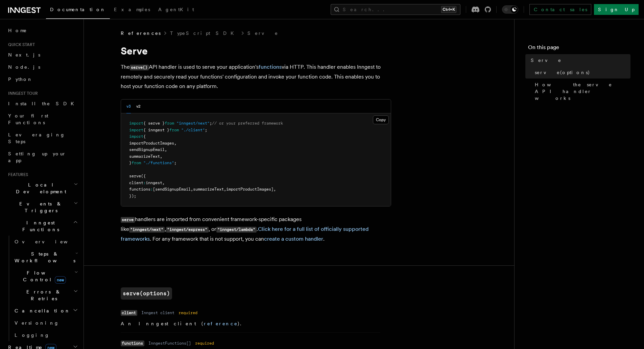 The image size is (644, 349). What do you see at coordinates (154, 123) in the screenshot?
I see `span: { serve }` at bounding box center [154, 123].